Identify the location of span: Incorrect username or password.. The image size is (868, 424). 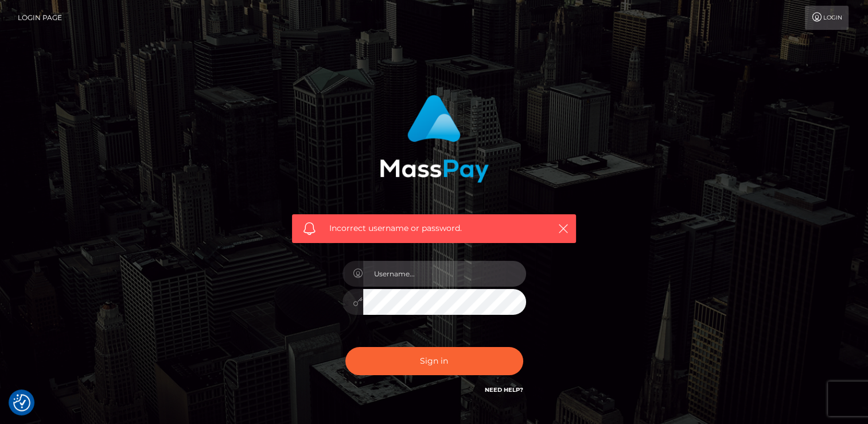
(434, 228).